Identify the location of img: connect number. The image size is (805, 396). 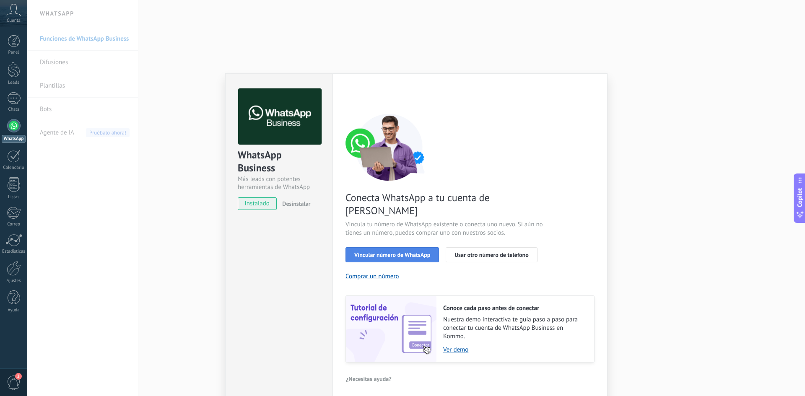
(390, 147).